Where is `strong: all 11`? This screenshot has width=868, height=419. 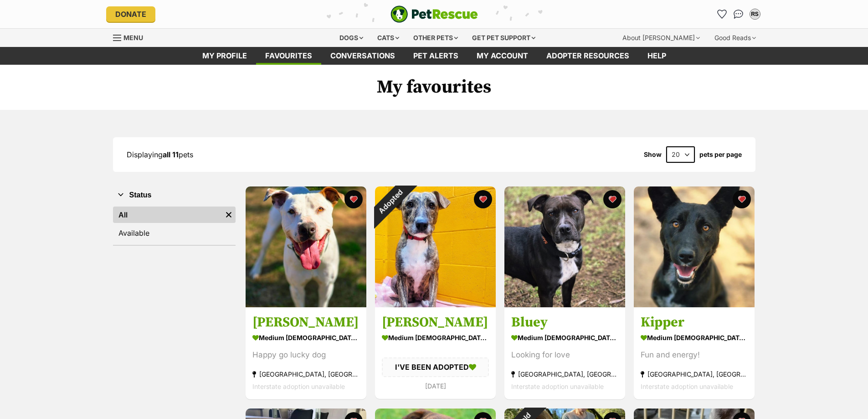 strong: all 11 is located at coordinates (170, 155).